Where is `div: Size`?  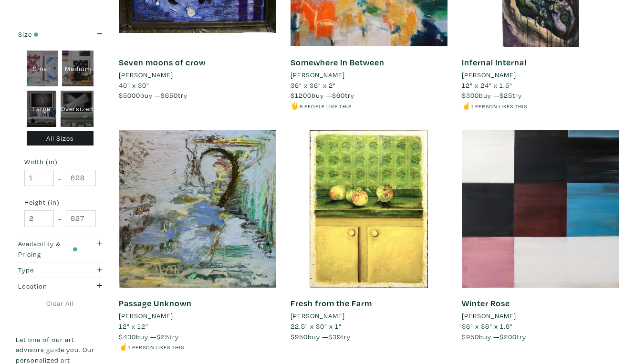 div: Size is located at coordinates (48, 34).